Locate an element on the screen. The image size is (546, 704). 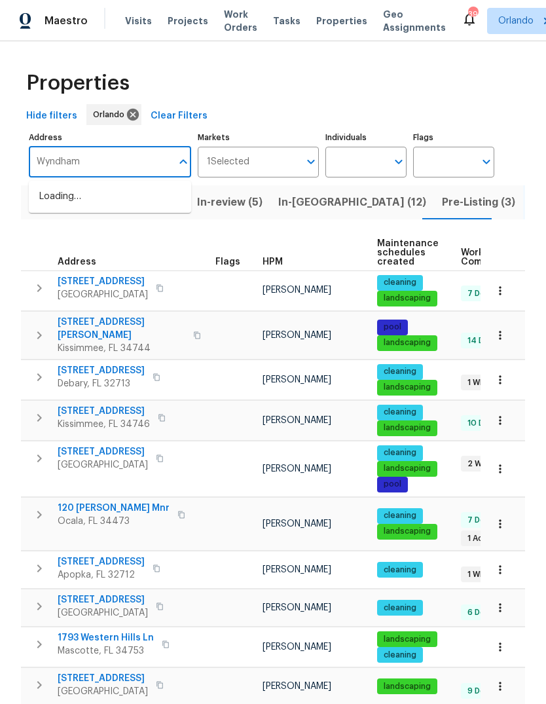
span: Mascotte, FL 34753 is located at coordinates (105, 651).